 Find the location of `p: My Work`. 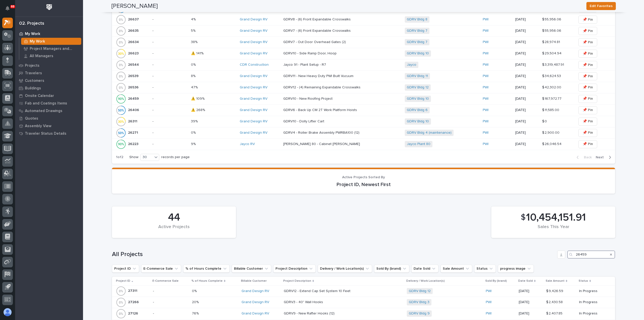

p: My Work is located at coordinates (37, 42).